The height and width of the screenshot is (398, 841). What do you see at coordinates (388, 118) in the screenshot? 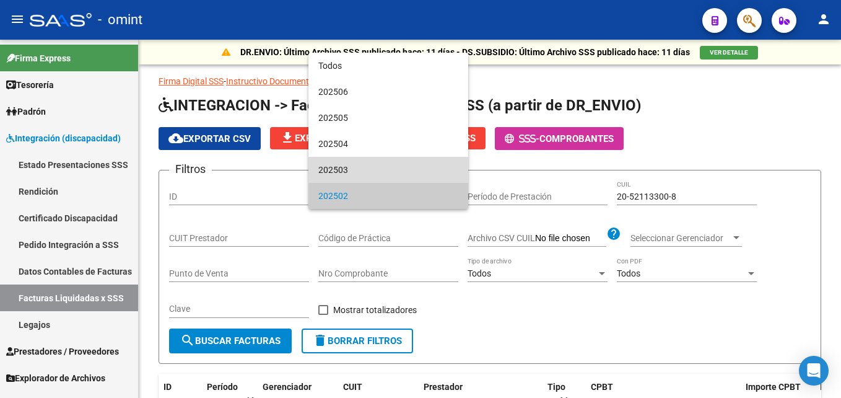
I see `span: 202505` at bounding box center [388, 118].